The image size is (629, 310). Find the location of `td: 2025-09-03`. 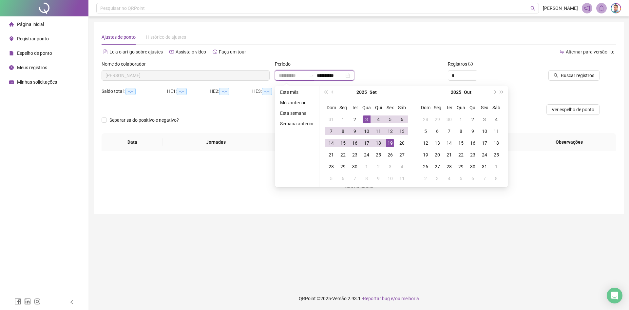

td: 2025-09-03 is located at coordinates (367, 119).